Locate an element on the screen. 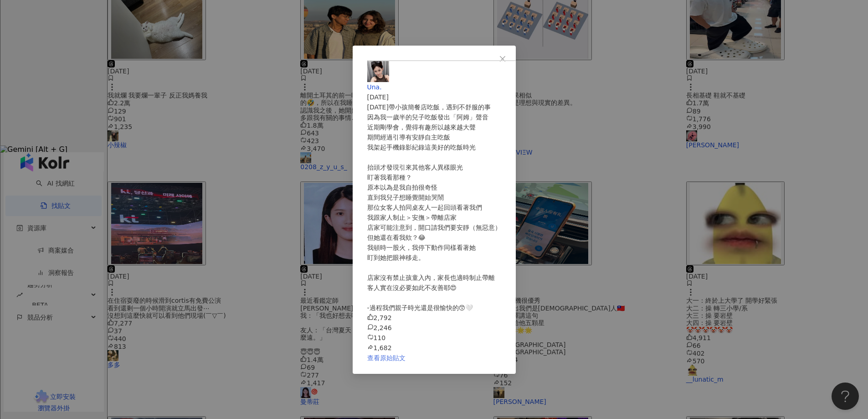  a: KOL AvatarUna. is located at coordinates (434, 75).